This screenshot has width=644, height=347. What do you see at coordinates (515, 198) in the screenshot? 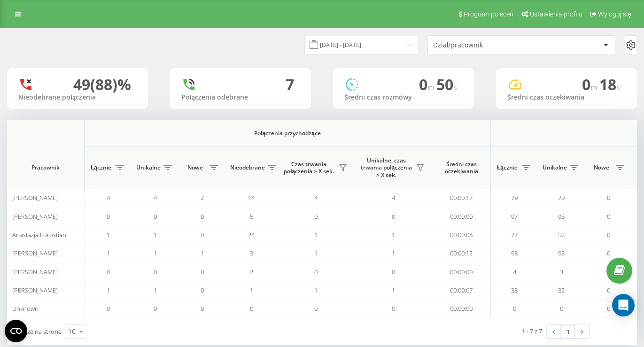
I see `span: 79` at bounding box center [515, 198].